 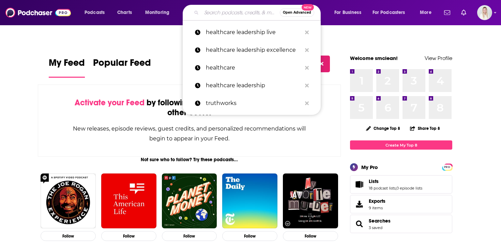 I want to click on a: healthcare leadership excellence, so click(x=251, y=50).